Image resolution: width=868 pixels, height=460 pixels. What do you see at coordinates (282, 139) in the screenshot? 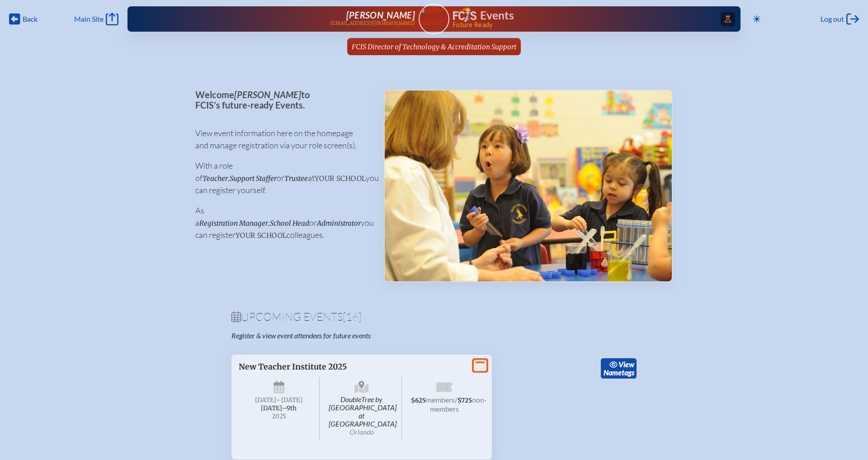
I see `p: View event information here on the homepage and manage registration via your role screen(s).` at bounding box center [282, 139].